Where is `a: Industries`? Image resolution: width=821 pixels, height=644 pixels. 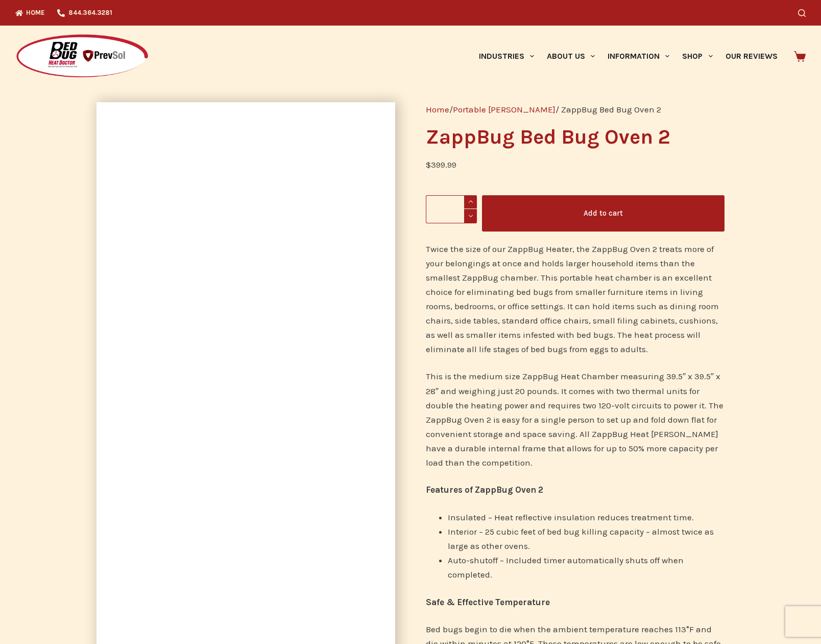
a: Industries is located at coordinates (506, 56).